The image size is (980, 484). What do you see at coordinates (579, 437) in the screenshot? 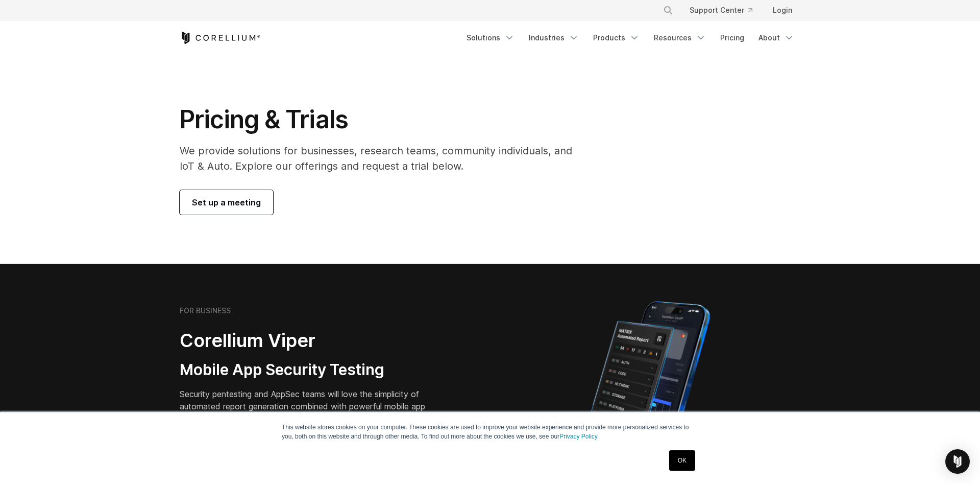
I see `a: Privacy Policy.` at bounding box center [579, 437].